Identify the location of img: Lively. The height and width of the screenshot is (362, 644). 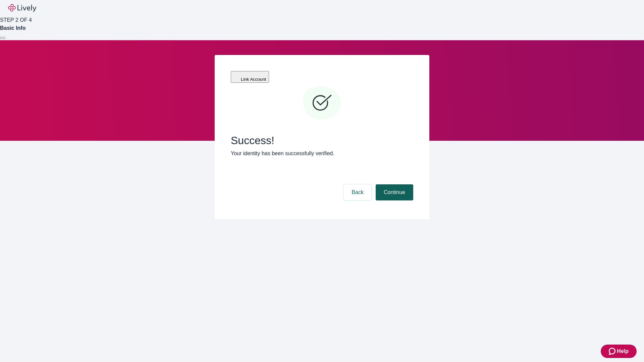
(22, 8).